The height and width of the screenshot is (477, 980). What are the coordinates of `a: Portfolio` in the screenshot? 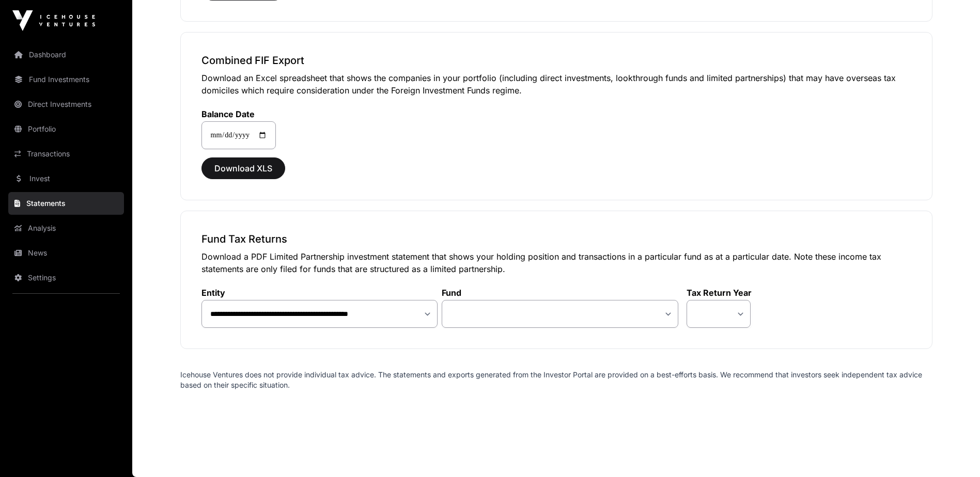 It's located at (66, 129).